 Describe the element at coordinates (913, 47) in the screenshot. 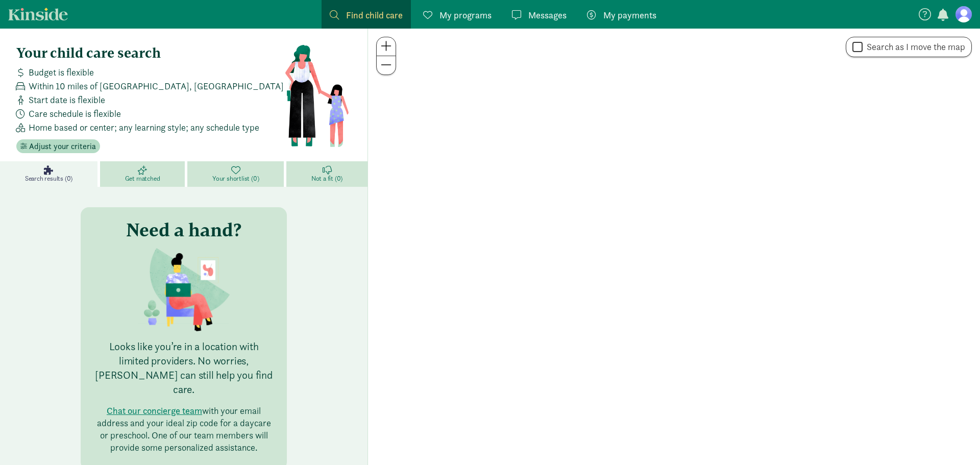

I see `label: Search as I move the map` at that location.